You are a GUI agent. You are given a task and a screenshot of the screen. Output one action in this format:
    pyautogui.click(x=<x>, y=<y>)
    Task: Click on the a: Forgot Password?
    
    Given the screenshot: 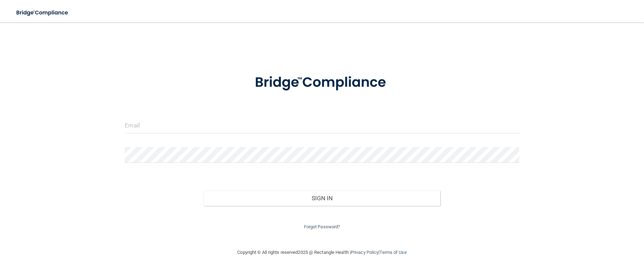 What is the action you would take?
    pyautogui.click(x=322, y=226)
    